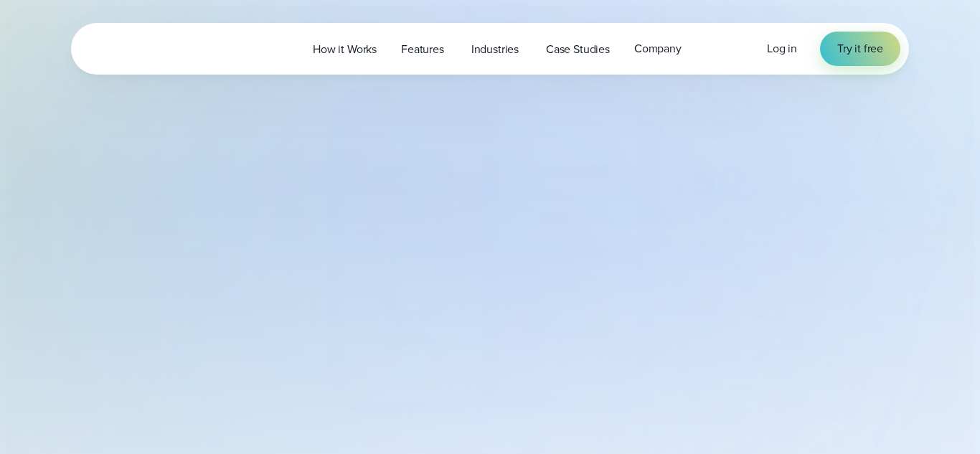 The height and width of the screenshot is (454, 980). Describe the element at coordinates (345, 49) in the screenshot. I see `a: How it Works` at that location.